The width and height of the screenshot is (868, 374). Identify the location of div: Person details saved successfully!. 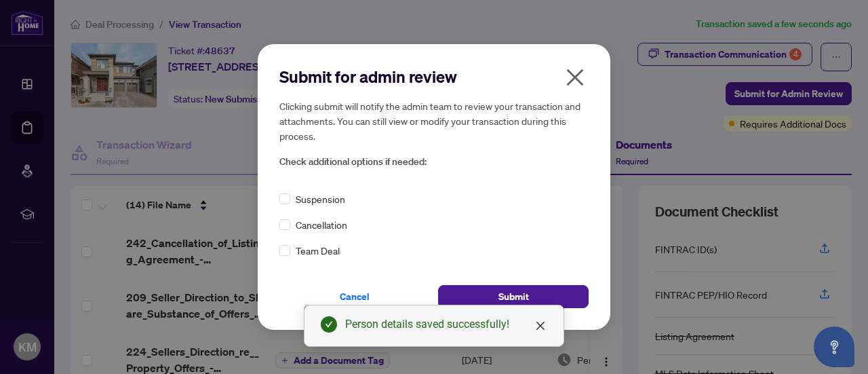
(447, 325).